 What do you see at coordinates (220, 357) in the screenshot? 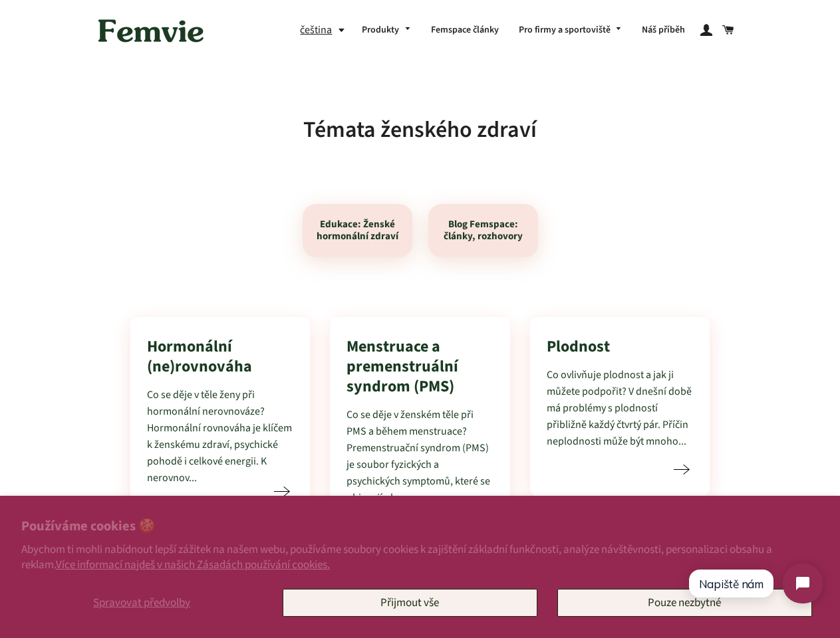
I see `span: Hormonální (ne)rovnováha` at bounding box center [220, 357].